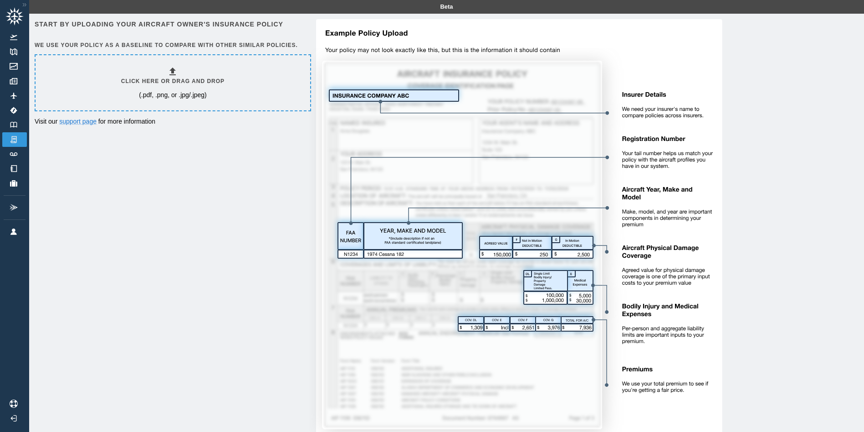 The height and width of the screenshot is (432, 864). I want to click on h6: Start by uploading your aircraft owner's insurance policy, so click(172, 24).